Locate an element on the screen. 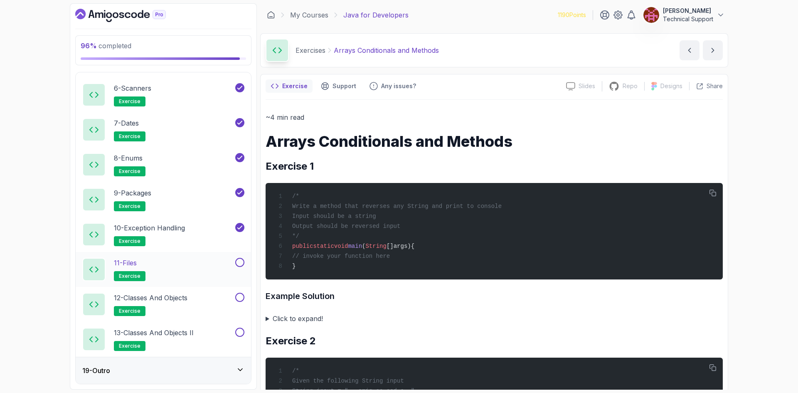  p: 9 - Packages is located at coordinates (133, 193).